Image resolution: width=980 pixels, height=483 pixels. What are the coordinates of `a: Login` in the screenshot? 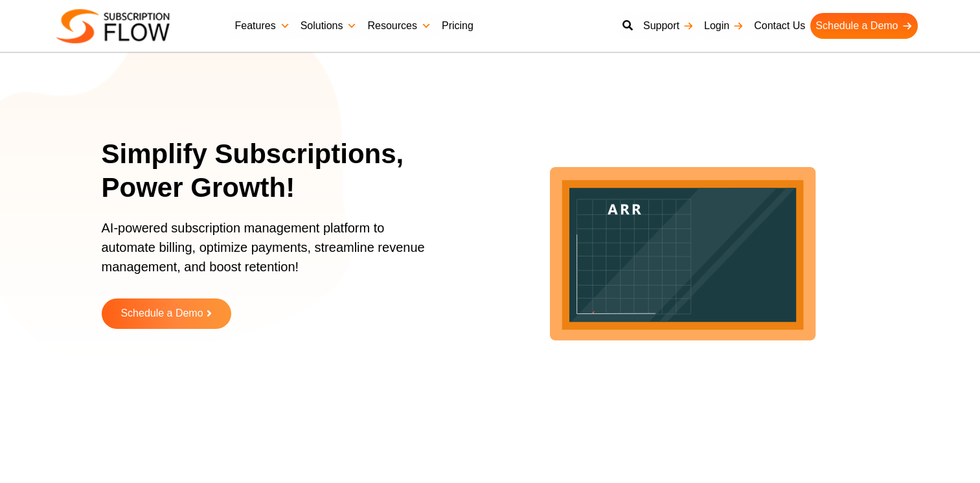 It's located at (724, 26).